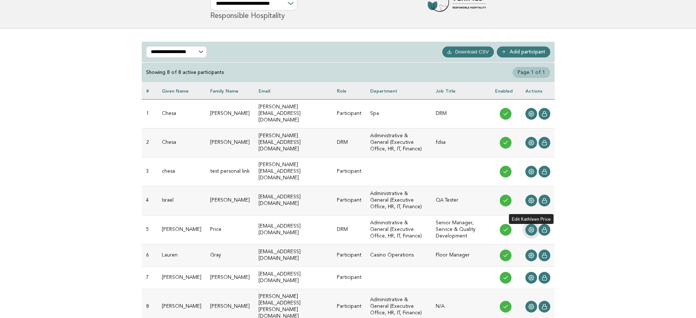 Image resolution: width=696 pixels, height=318 pixels. What do you see at coordinates (182, 172) in the screenshot?
I see `td: chesa` at bounding box center [182, 172].